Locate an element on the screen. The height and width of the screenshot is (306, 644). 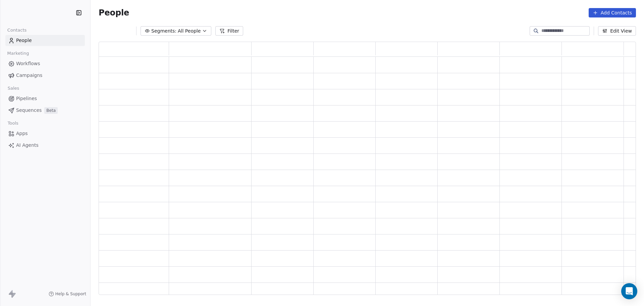
span: Sequences is located at coordinates (29, 110).